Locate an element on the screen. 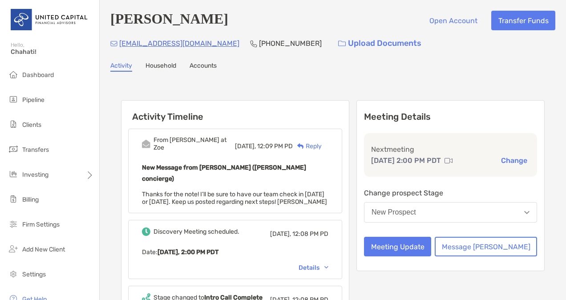 This screenshot has height=300, width=566. p: Meeting Details is located at coordinates (450, 117).